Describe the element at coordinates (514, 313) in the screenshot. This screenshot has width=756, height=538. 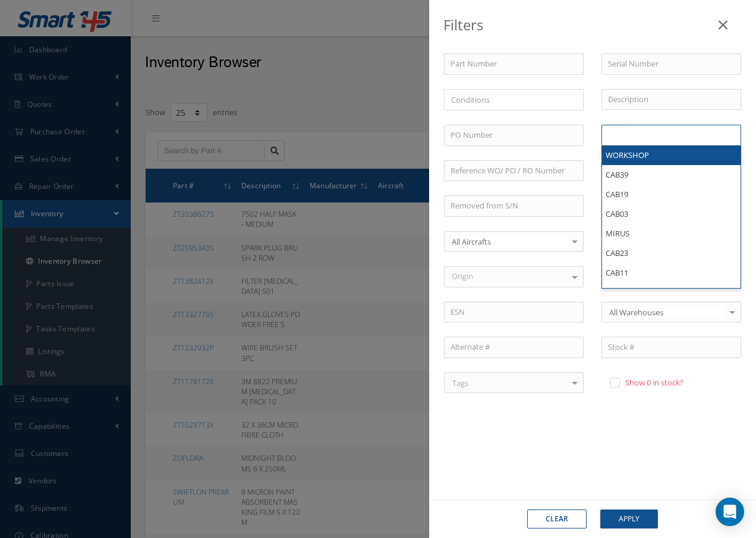
I see `input: ESN` at that location.